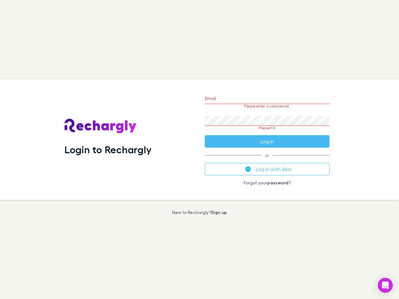  I want to click on h1: Login to Rechargly, so click(108, 149).